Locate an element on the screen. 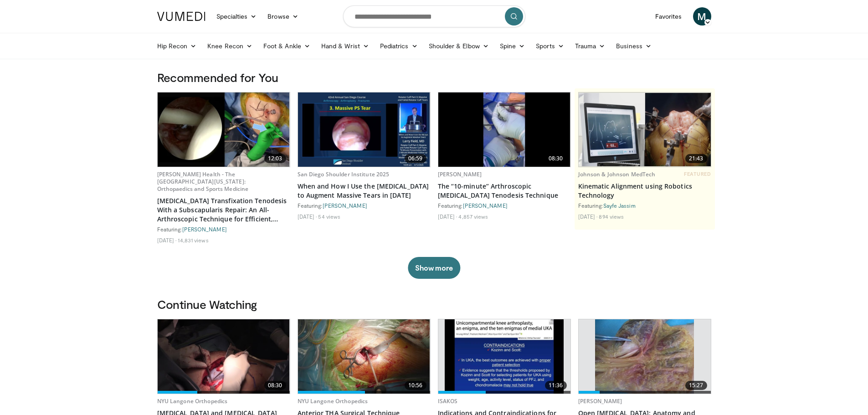 The height and width of the screenshot is (415, 868). a: 15:27 is located at coordinates (645, 356).